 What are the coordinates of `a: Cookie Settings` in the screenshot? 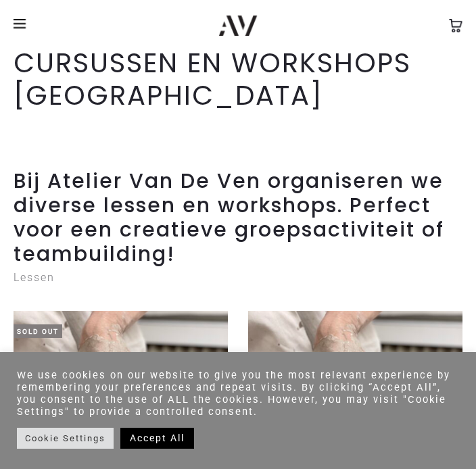 It's located at (65, 438).